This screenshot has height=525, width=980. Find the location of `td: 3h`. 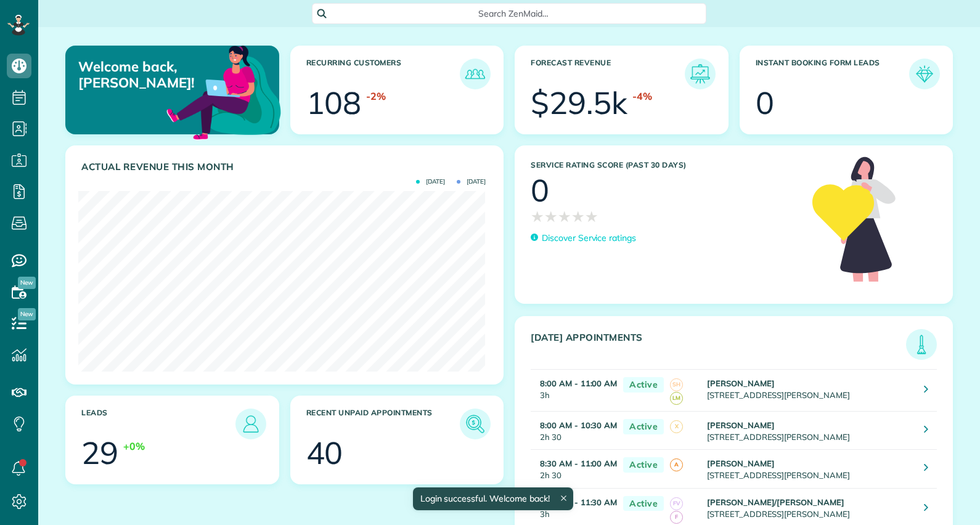

td: 3h is located at coordinates (574, 390).